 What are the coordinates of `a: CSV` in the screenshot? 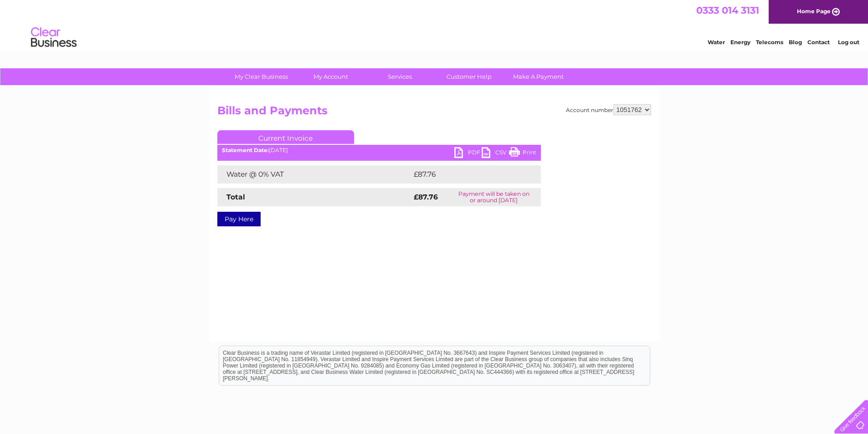 It's located at (495, 153).